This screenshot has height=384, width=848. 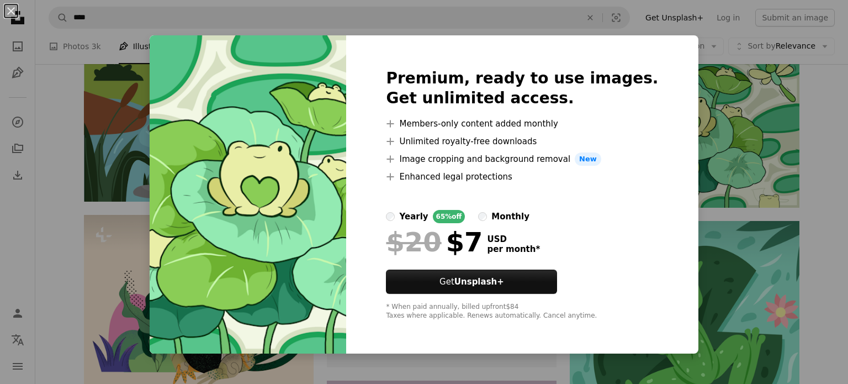 I want to click on li: Members-only content added monthly, so click(x=522, y=124).